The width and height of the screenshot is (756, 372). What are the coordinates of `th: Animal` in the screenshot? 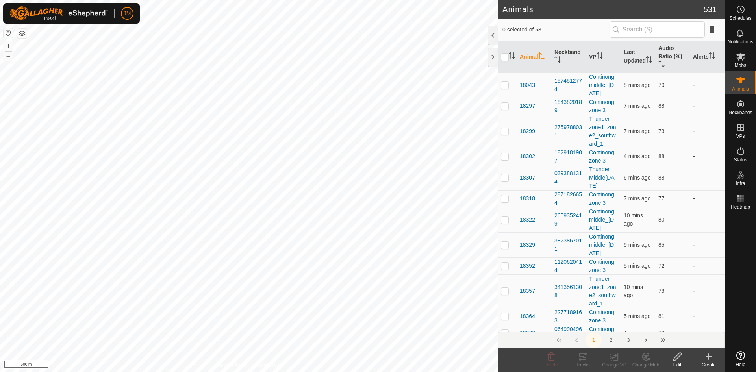 It's located at (534, 57).